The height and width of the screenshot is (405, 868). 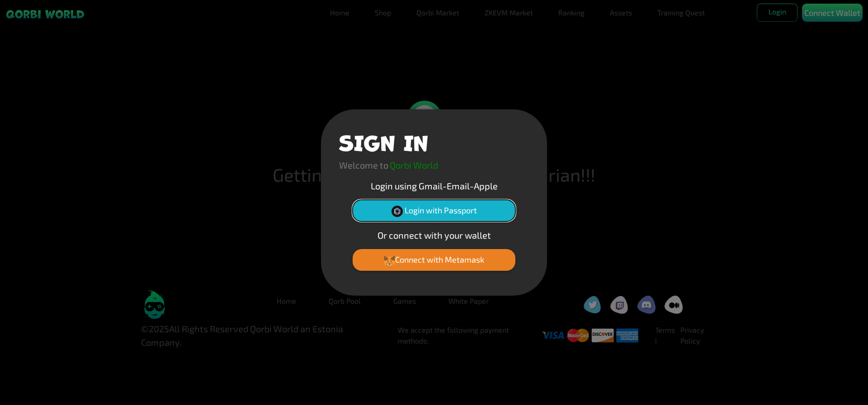 I want to click on p: Login using Gmail-Email-Apple, so click(x=434, y=186).